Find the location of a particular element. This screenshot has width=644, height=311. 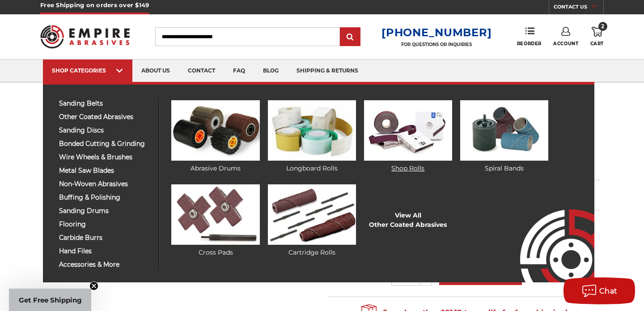

p: FOR QUESTIONS OR INQUIRIES is located at coordinates (436, 44).